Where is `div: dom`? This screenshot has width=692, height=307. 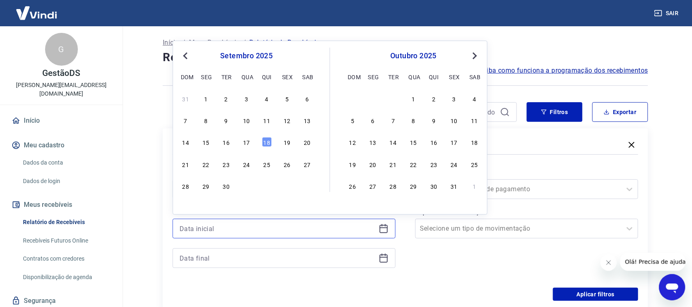 div: dom is located at coordinates (353, 77).